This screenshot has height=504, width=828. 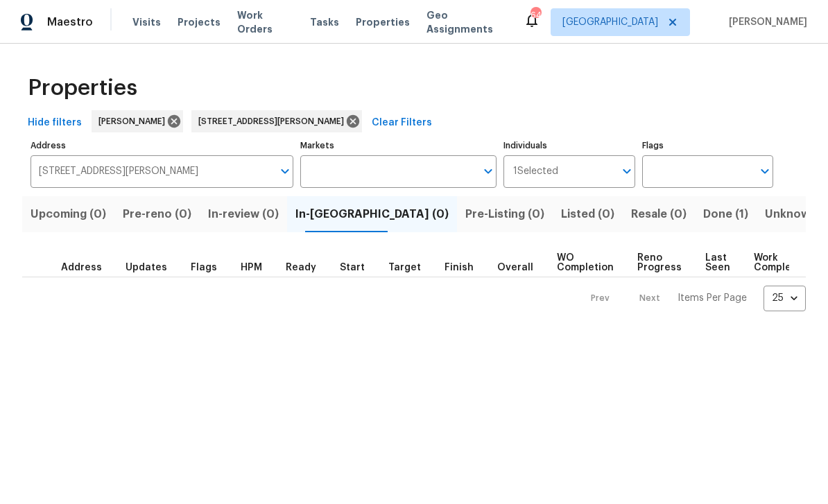 What do you see at coordinates (692, 298) in the screenshot?
I see `nav: Pagination Navigation` at bounding box center [692, 298].